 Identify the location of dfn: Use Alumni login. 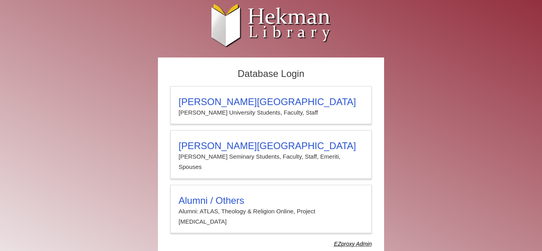
(353, 244).